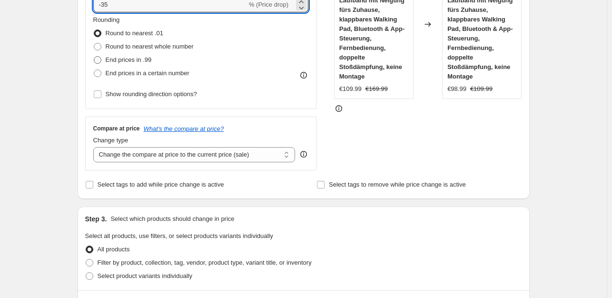 The width and height of the screenshot is (612, 298). I want to click on strike: €109.99, so click(481, 89).